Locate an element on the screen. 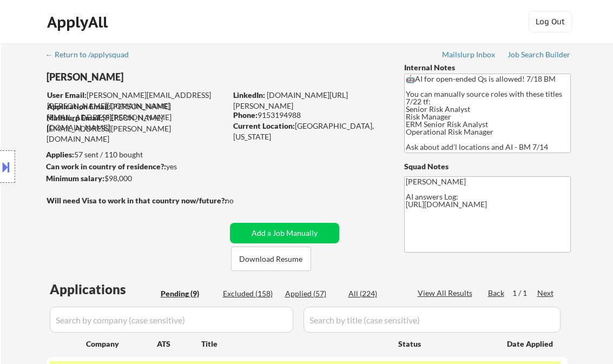  button: Download Resume is located at coordinates (271, 259).